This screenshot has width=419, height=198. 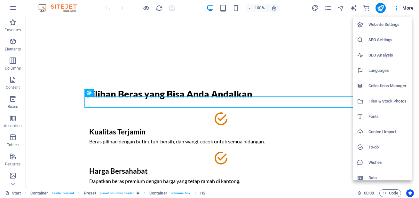 I want to click on h6: SEO Analysis, so click(x=388, y=55).